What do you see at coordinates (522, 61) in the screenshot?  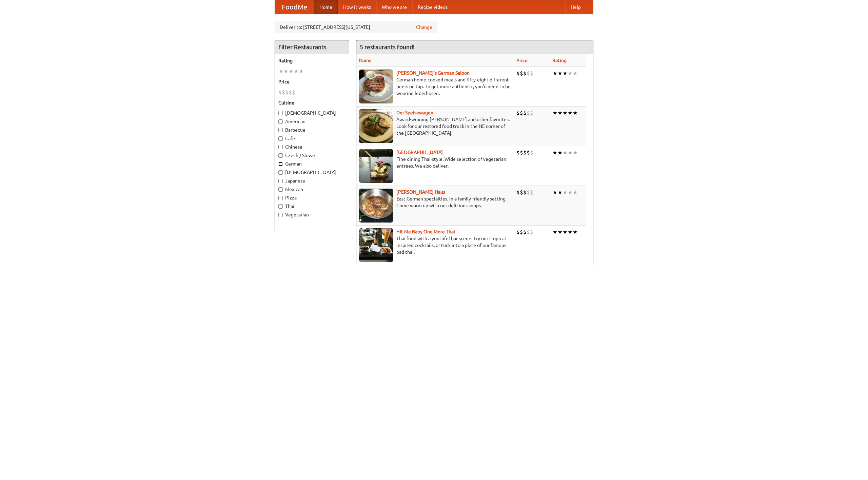 I see `a: Price` at bounding box center [522, 61].